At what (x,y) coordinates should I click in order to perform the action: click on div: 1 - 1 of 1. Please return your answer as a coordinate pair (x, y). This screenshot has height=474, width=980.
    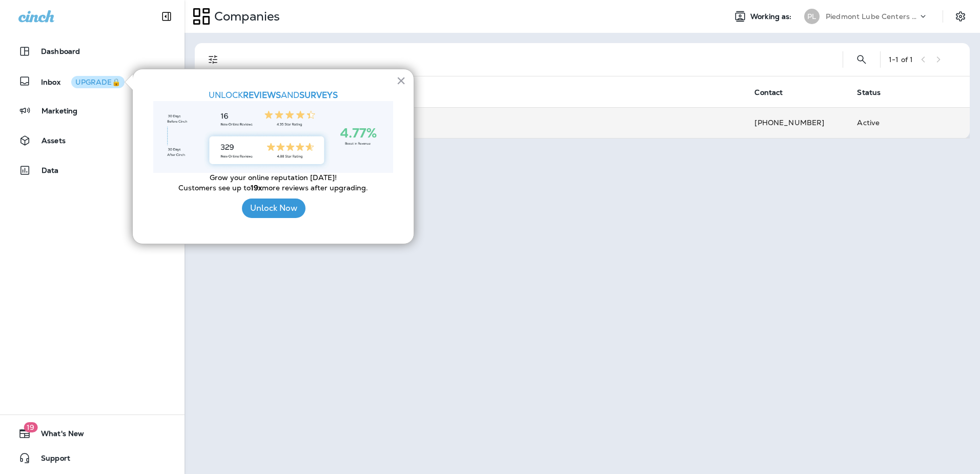
    Looking at the image, I should click on (901, 60).